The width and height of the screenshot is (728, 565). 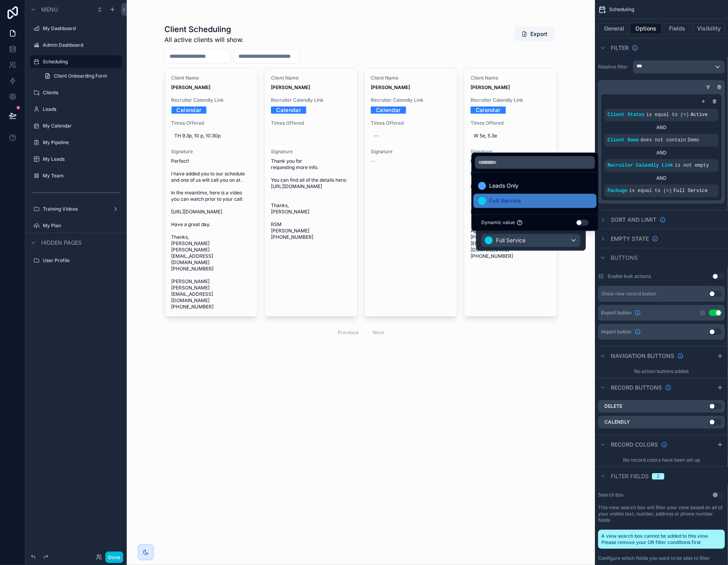 What do you see at coordinates (611, 495) in the screenshot?
I see `label: Search box` at bounding box center [611, 495].